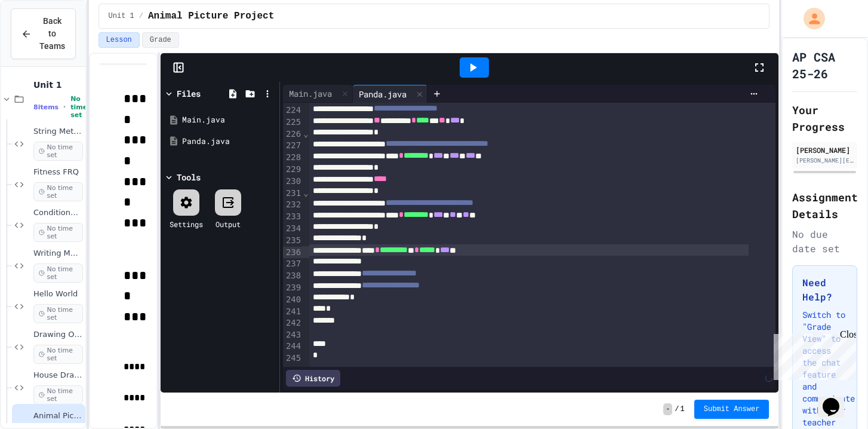 This screenshot has width=868, height=429. I want to click on div: 238, so click(292, 276).